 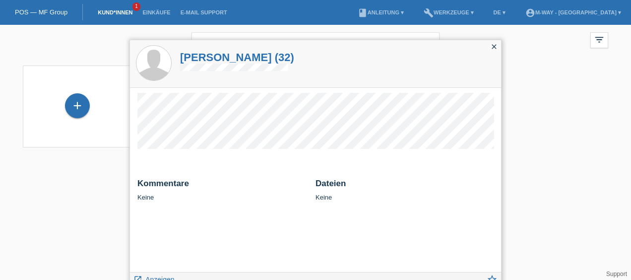 I want to click on a: E-Mail Support, so click(x=204, y=12).